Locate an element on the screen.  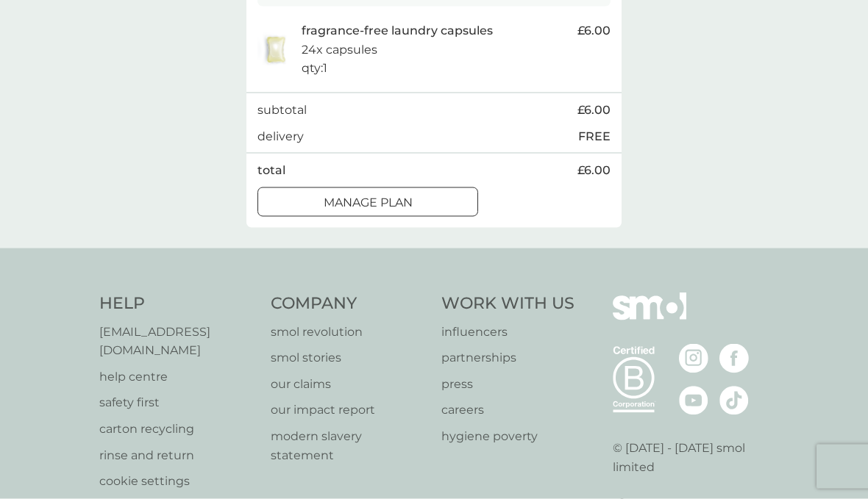
p: smol stories is located at coordinates (348, 358).